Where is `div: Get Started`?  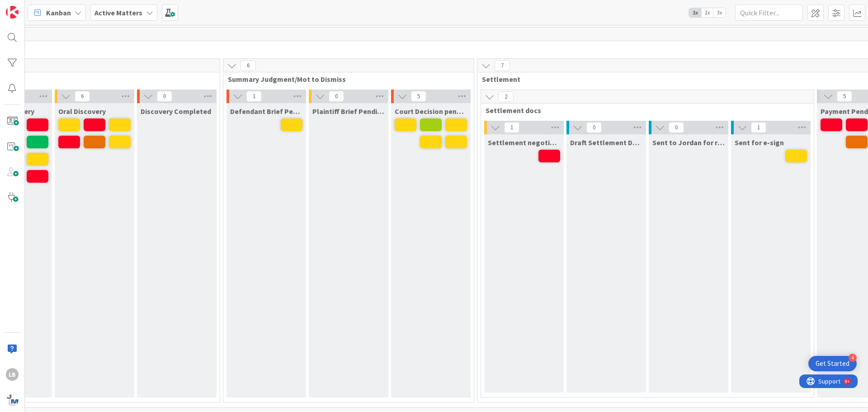 div: Get Started is located at coordinates (832, 363).